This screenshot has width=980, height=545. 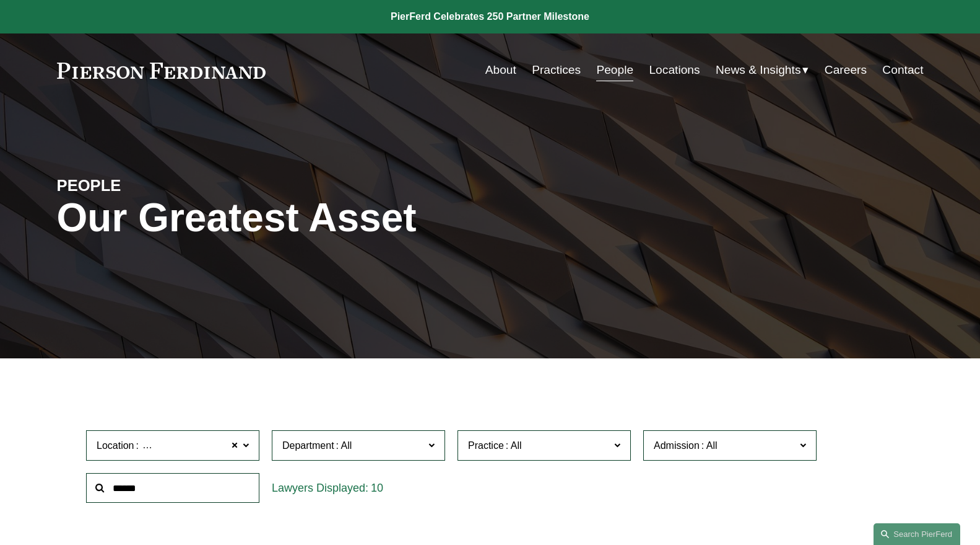 What do you see at coordinates (674, 70) in the screenshot?
I see `a: Locations` at bounding box center [674, 70].